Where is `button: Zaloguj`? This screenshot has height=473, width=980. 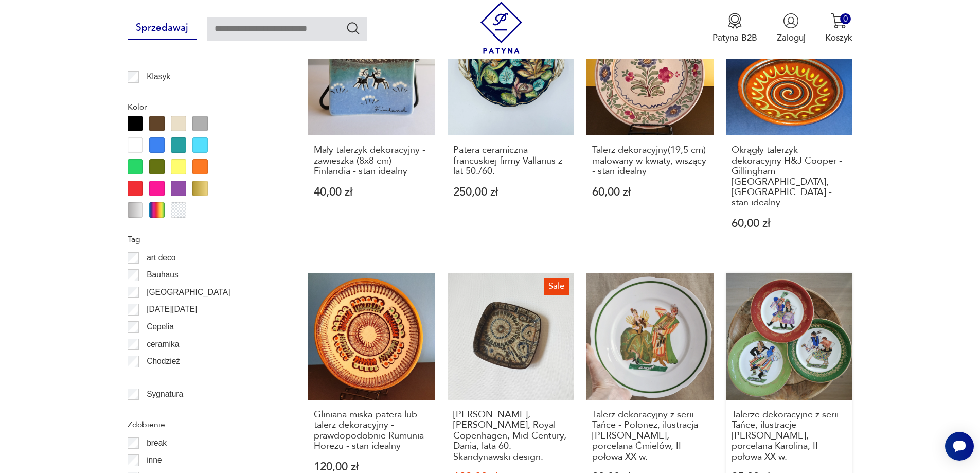
button: Zaloguj is located at coordinates (791, 28).